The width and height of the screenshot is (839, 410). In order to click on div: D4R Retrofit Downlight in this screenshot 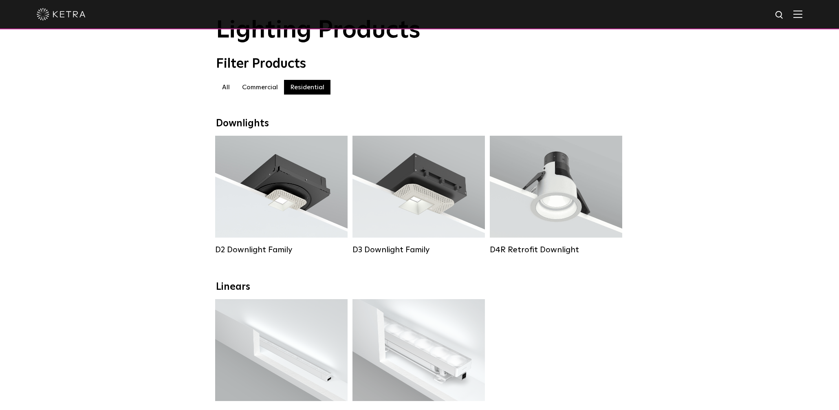, I will do `click(556, 250)`.